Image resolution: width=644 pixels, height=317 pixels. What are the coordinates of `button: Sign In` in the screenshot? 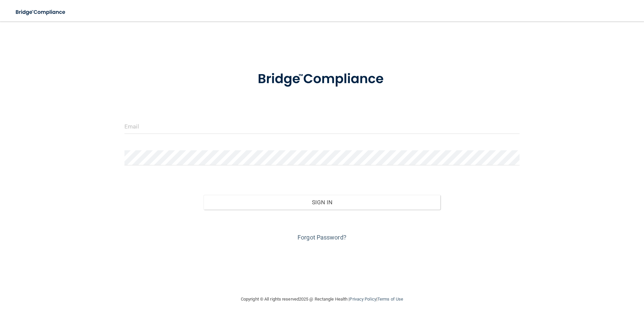 It's located at (322, 202).